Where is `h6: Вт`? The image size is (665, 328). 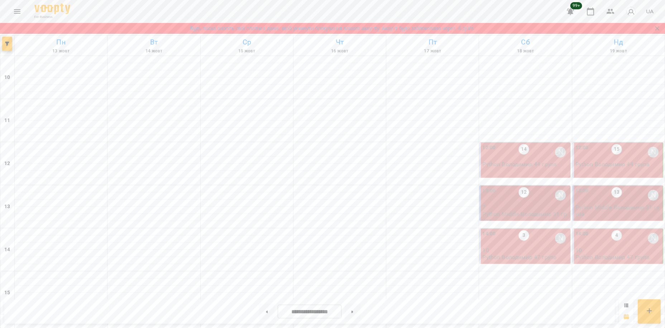
h6: Вт is located at coordinates (154, 42).